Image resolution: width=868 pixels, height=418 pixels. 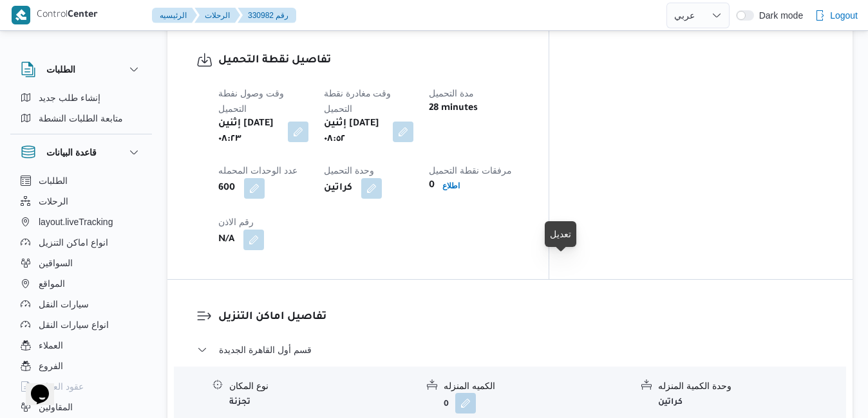 I want to click on button: layout.liveTracking, so click(x=81, y=222).